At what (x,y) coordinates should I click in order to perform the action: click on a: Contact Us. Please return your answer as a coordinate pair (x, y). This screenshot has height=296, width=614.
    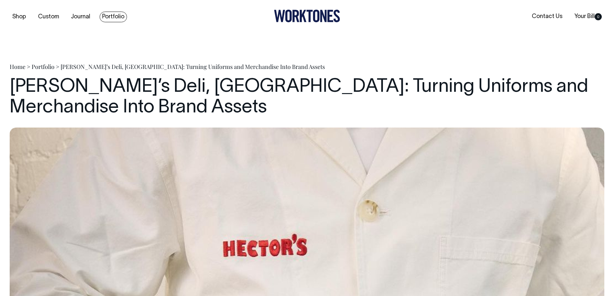
    Looking at the image, I should click on (547, 16).